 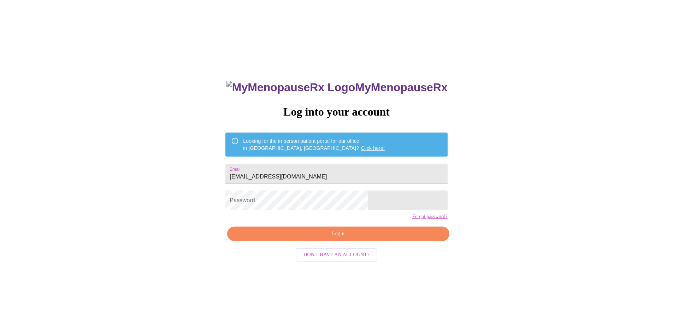 I want to click on h3: Log into your account, so click(x=337, y=112).